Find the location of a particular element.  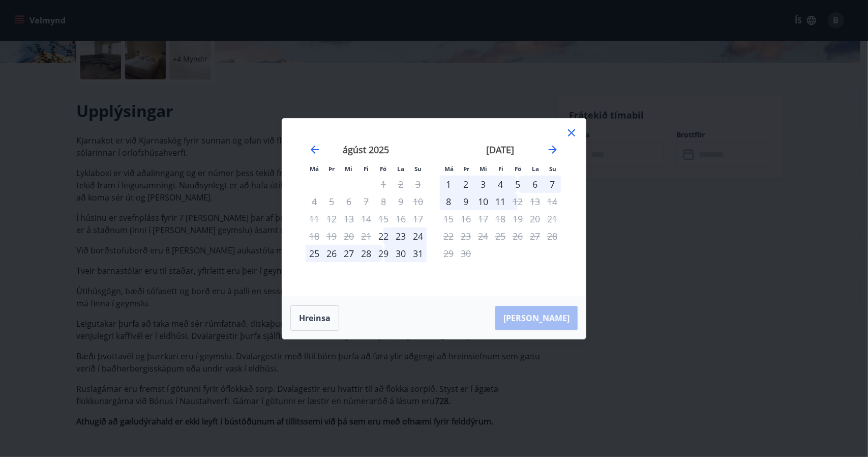

td: Not available. föstudagur, 15. ágúst 2025 is located at coordinates (383, 219).